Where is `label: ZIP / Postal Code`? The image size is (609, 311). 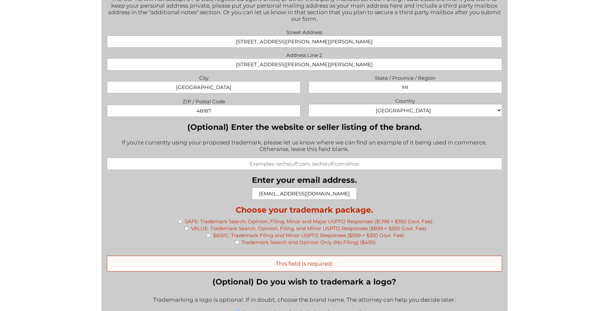
label: ZIP / Postal Code is located at coordinates (204, 101).